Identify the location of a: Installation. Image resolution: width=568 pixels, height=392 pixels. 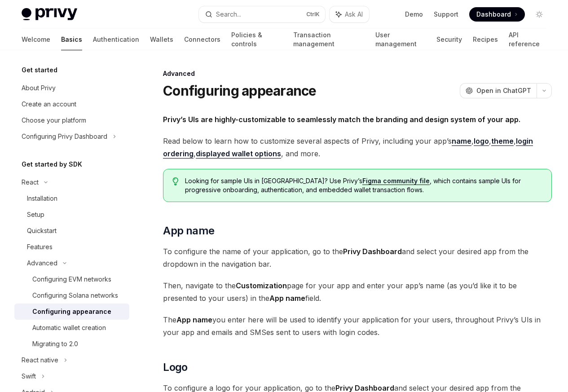
(72, 198).